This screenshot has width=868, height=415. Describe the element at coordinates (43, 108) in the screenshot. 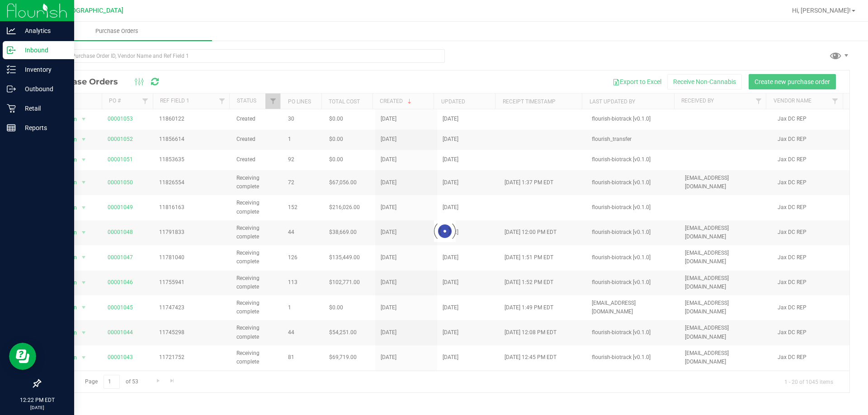

I see `p: Retail` at that location.